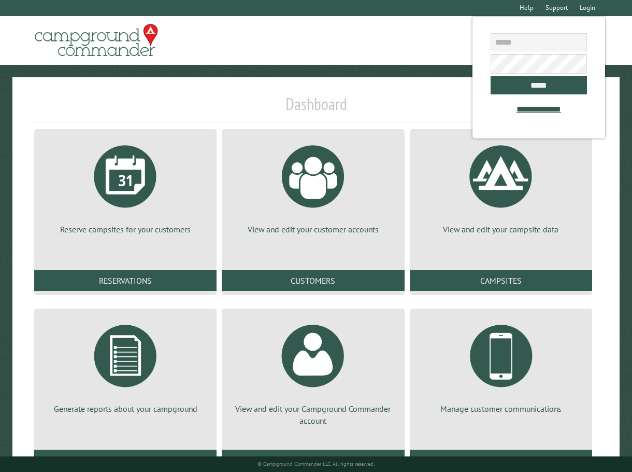 The width and height of the screenshot is (632, 472). Describe the element at coordinates (316, 463) in the screenshot. I see `small: © Campground Commander LLC. All rights reserved.` at that location.